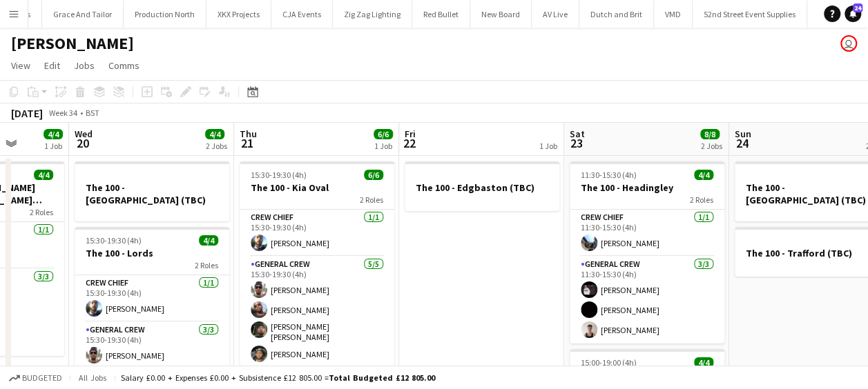 The width and height of the screenshot is (868, 389). Describe the element at coordinates (482, 186) in the screenshot. I see `app-job-card: The 100 - Edgbaston (TBC)` at that location.